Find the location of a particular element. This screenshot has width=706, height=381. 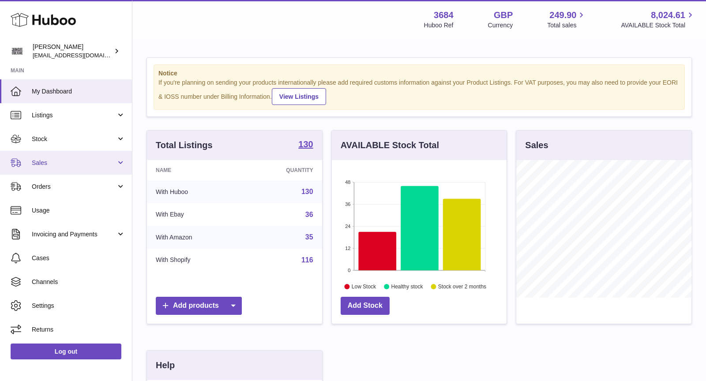

span: Cases is located at coordinates (79, 258).